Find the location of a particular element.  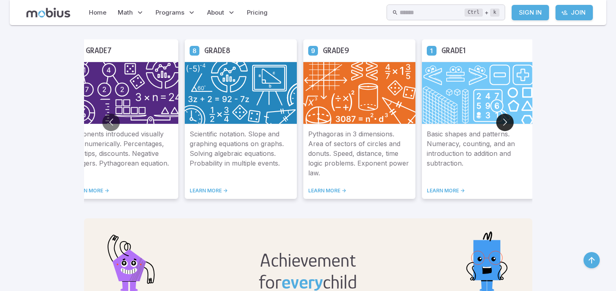

a: Pricing is located at coordinates (257, 13).